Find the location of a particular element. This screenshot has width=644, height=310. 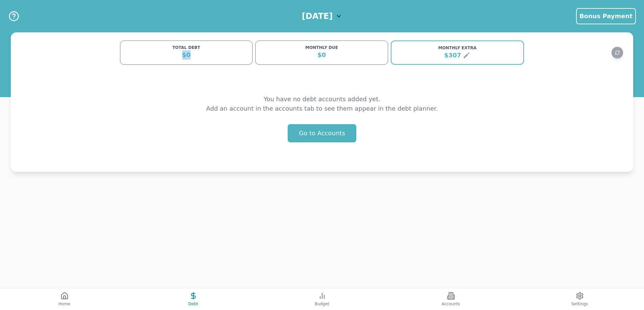

span: Accounts is located at coordinates (450, 304).